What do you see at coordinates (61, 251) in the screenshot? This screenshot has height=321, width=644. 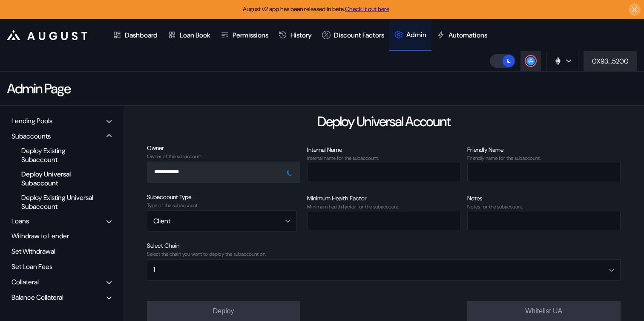 I see `div: Set Withdrawal` at bounding box center [61, 251].